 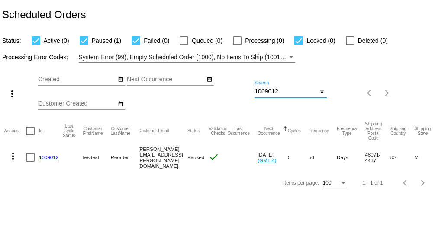 I want to click on mat-header-cell: Actions, so click(x=15, y=131).